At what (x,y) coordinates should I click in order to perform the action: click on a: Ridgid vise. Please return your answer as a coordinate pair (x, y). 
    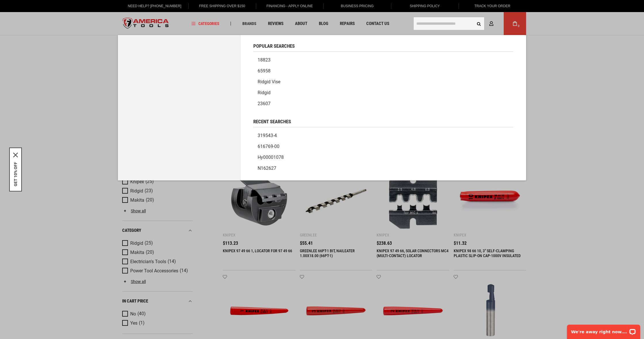
    Looking at the image, I should click on (383, 82).